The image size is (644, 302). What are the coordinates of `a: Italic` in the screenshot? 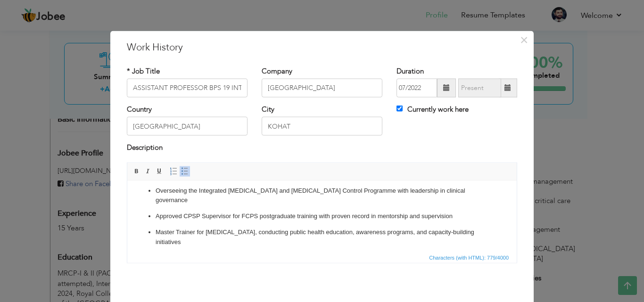 It's located at (148, 171).